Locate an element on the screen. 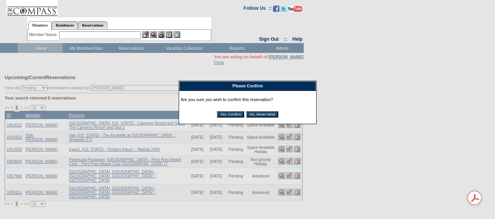 This screenshot has width=495, height=219. a: Subscribe to our YouTube Channel is located at coordinates (295, 10).